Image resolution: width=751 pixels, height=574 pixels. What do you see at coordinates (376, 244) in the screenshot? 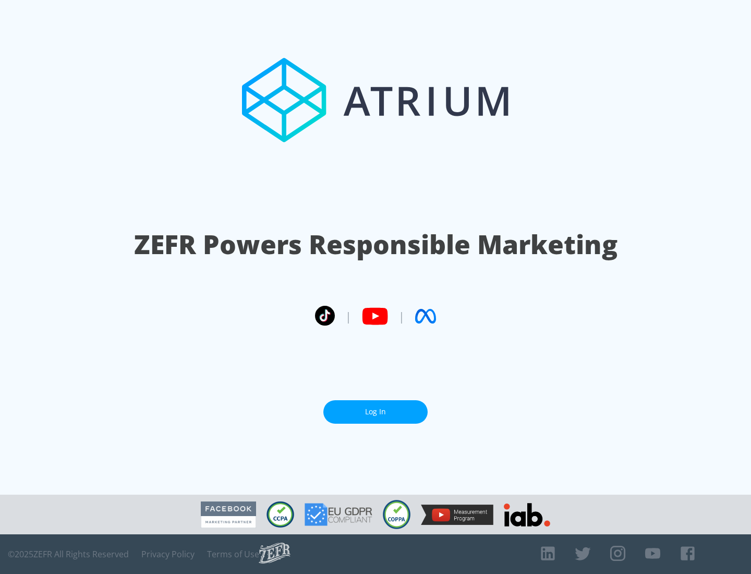
I see `h1: ZEFR Powers Responsible Marketing` at bounding box center [376, 244].